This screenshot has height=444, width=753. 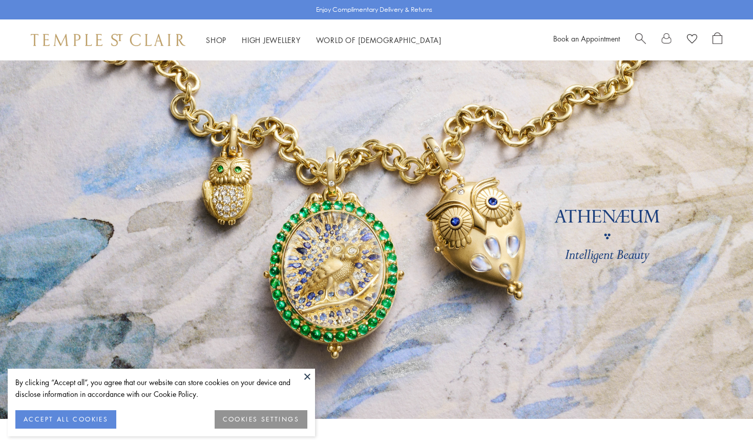 What do you see at coordinates (108, 40) in the screenshot?
I see `img: Temple St. Clair` at bounding box center [108, 40].